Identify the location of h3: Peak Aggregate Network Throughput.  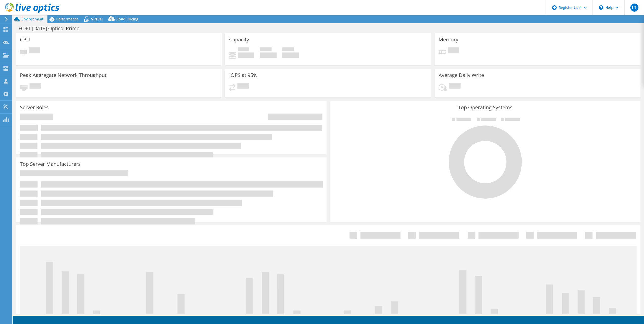
(63, 75).